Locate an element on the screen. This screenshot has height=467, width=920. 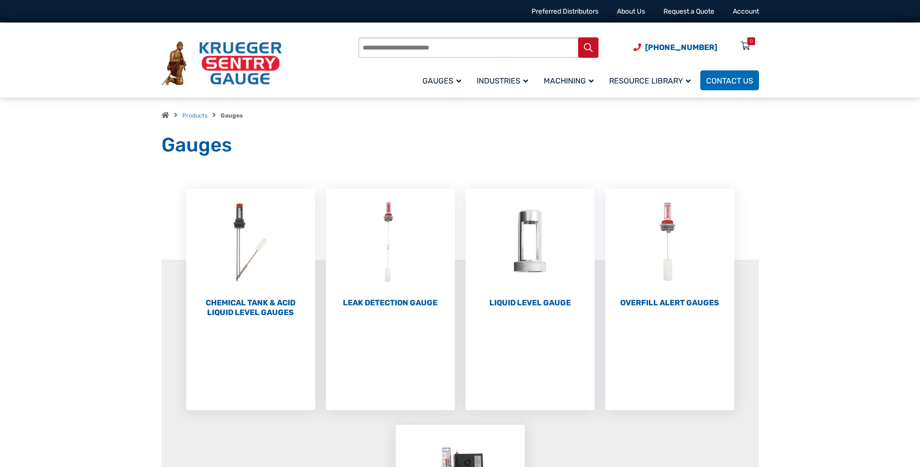
a: Request a Quote is located at coordinates (689, 11).